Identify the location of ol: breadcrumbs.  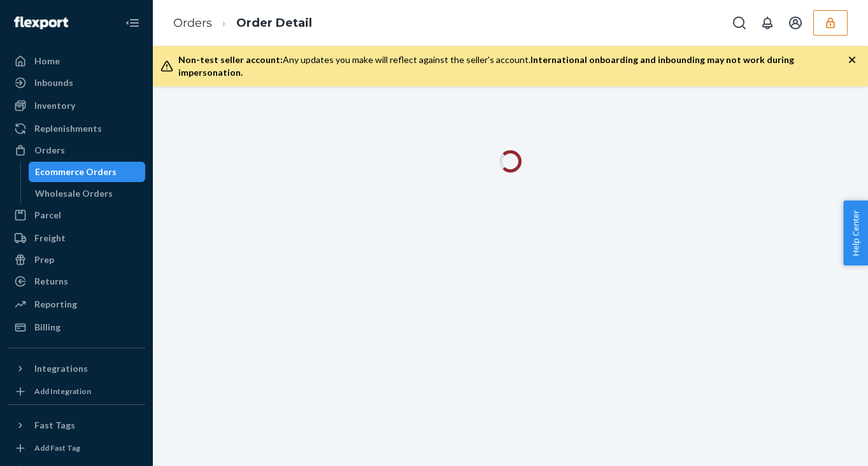
(243, 23).